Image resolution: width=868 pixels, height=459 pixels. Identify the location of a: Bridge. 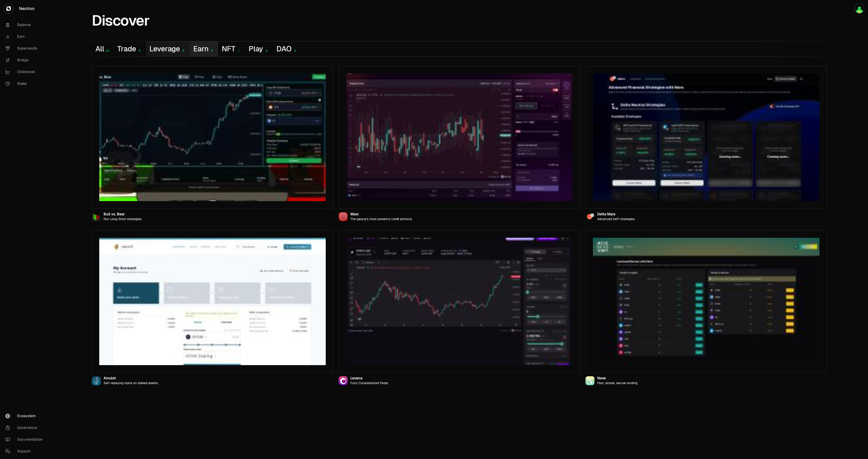
(25, 60).